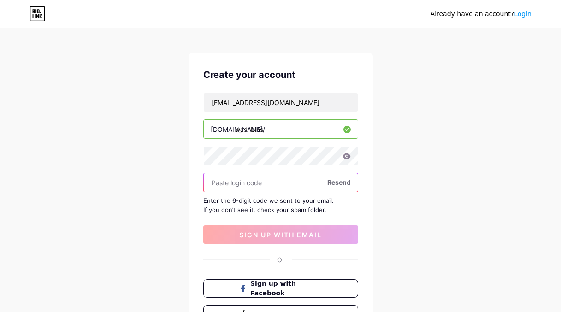 The height and width of the screenshot is (312, 561). Describe the element at coordinates (281, 102) in the screenshot. I see `input: Email` at that location.